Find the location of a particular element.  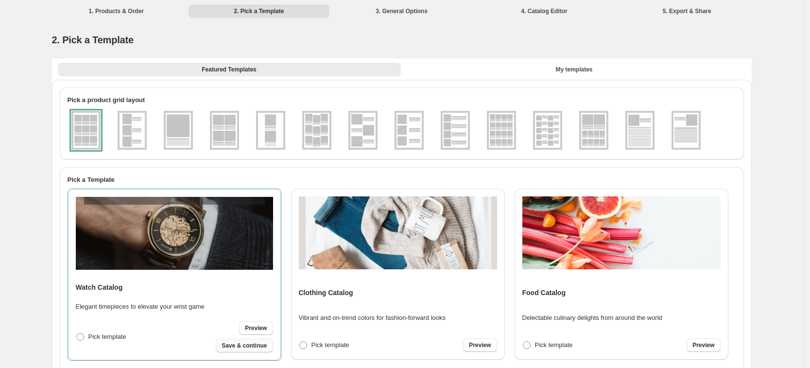

img: g2x5v1 is located at coordinates (547, 130).